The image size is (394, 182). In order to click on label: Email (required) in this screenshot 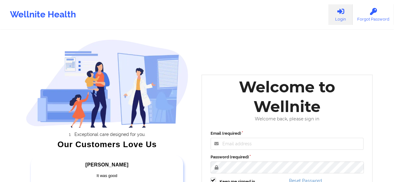, I will do `click(287, 134)`.